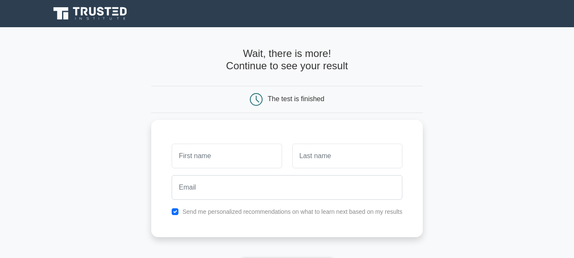 This screenshot has width=574, height=258. I want to click on h4: Wait, there is more! Continue to see your result, so click(287, 60).